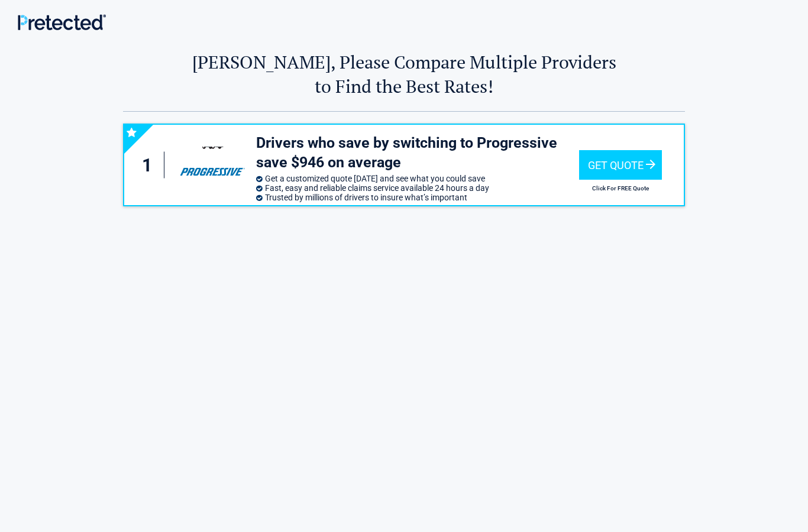 This screenshot has width=808, height=532. What do you see at coordinates (417, 188) in the screenshot?
I see `li: Fast, easy and reliable claims service available 24 hours a day` at bounding box center [417, 188].